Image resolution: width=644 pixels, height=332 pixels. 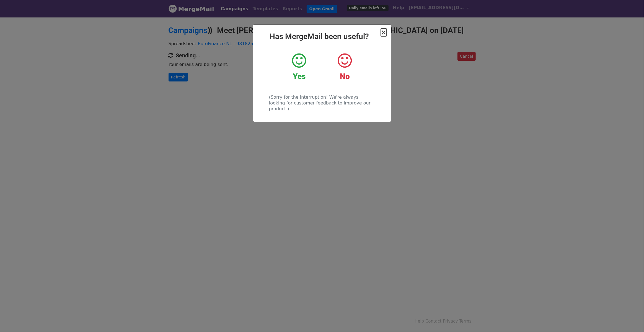 What do you see at coordinates (345, 76) in the screenshot?
I see `strong: No` at bounding box center [345, 76].